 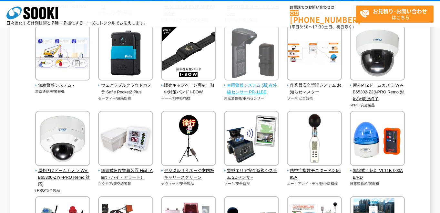 What do you see at coordinates (395, 14) in the screenshot?
I see `a: お見積り･お問い合わせはこちら` at bounding box center [395, 14].